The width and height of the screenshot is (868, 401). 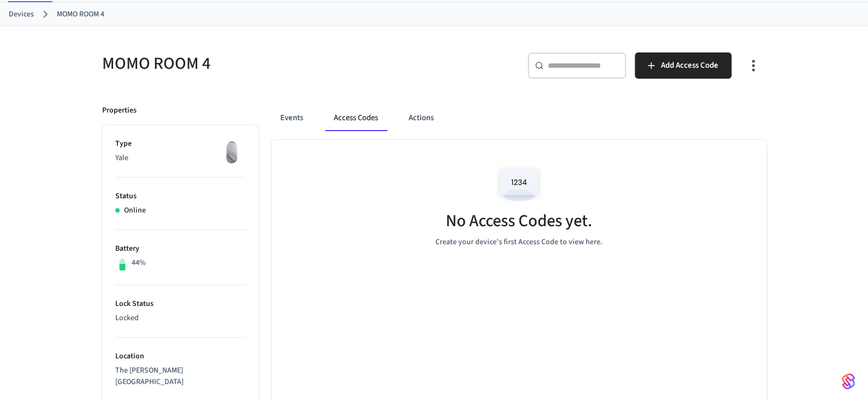 What do you see at coordinates (683, 65) in the screenshot?
I see `button: Add Access Code` at bounding box center [683, 65].